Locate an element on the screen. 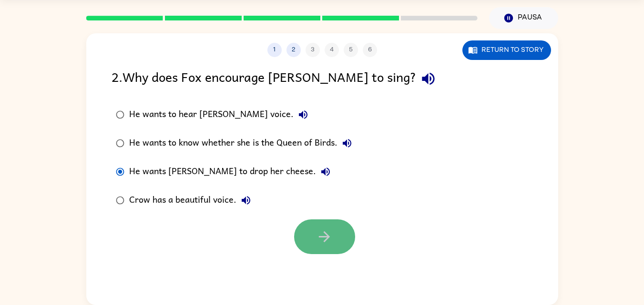 The image size is (644, 305). button: 1 is located at coordinates (275, 50).